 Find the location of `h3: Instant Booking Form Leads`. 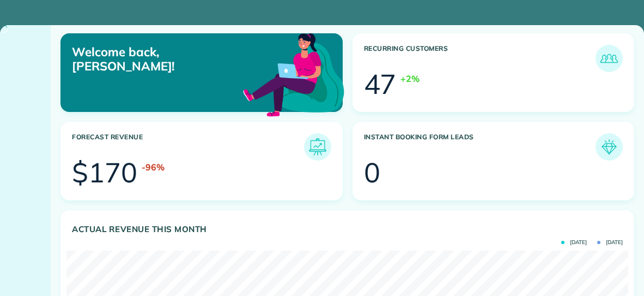

h3: Instant Booking Form Leads is located at coordinates (481, 147).